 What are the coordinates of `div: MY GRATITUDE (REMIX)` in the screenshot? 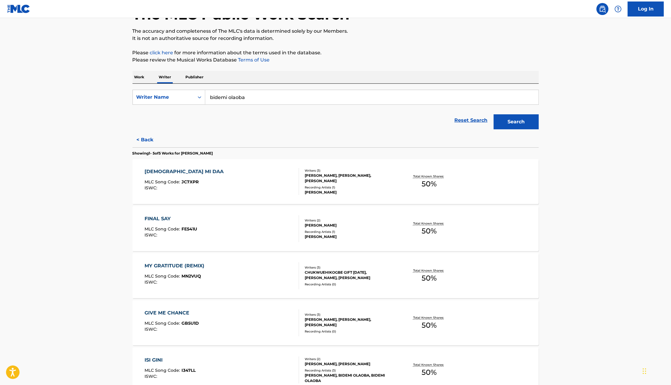 It's located at (176, 266).